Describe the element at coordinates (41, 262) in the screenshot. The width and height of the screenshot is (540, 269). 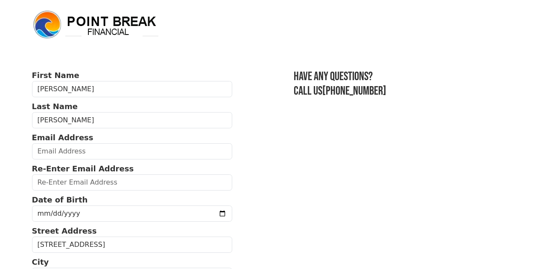
I see `strong: City` at that location.